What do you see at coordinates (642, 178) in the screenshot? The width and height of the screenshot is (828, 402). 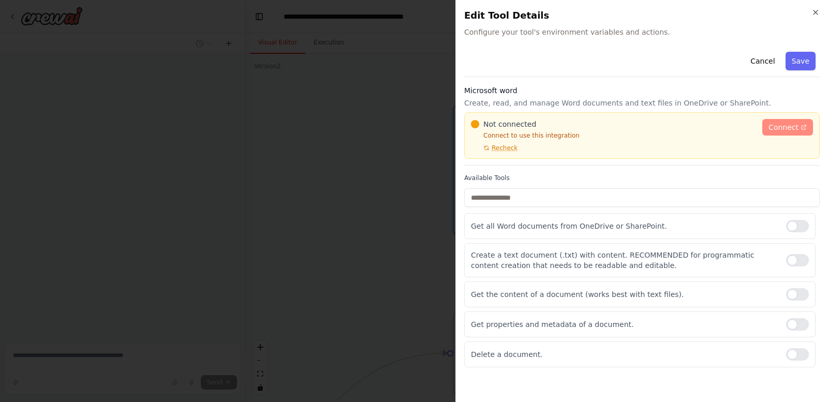 I see `label: Available Tools` at bounding box center [642, 178].